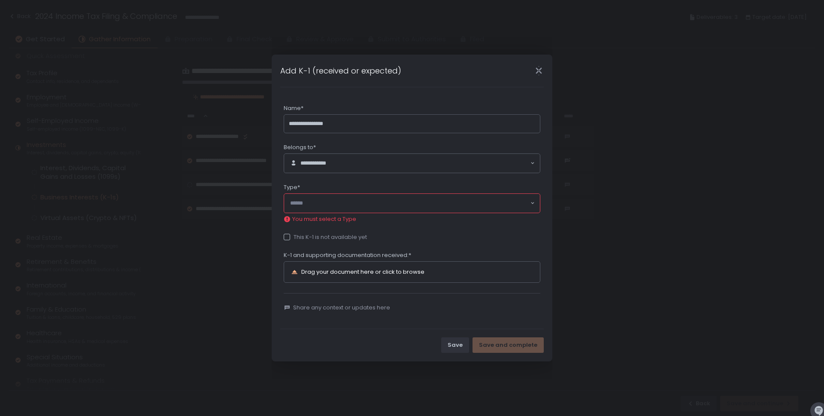 The image size is (824, 416). Describe the element at coordinates (455, 345) in the screenshot. I see `button: Save` at that location.